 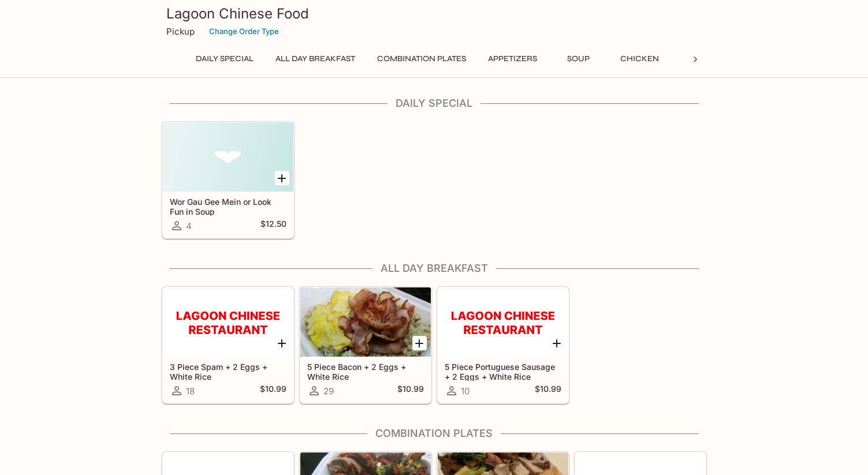 I want to click on h5: 3 Piece Spam + 2 Eggs + White Rice, so click(x=228, y=371).